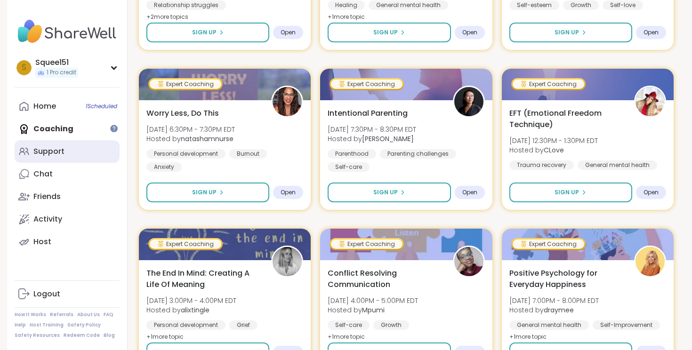  What do you see at coordinates (101, 106) in the screenshot?
I see `span: 1 Scheduled` at bounding box center [101, 106].